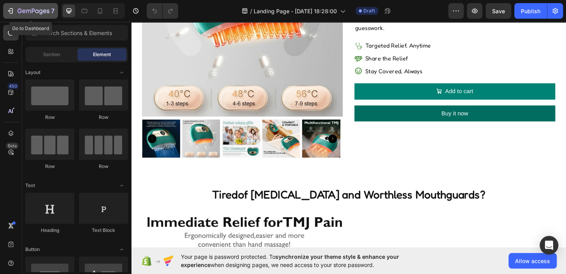 The image size is (566, 274). I want to click on div: Add to cart, so click(352, 75).